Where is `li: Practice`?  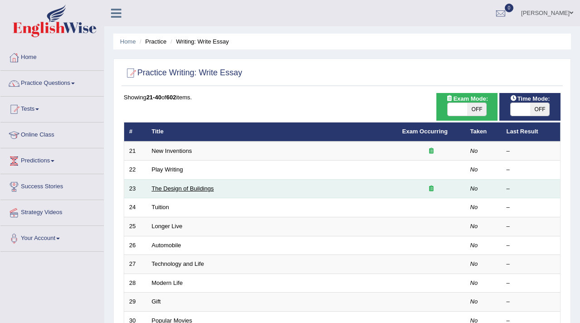
li: Practice is located at coordinates (152, 41).